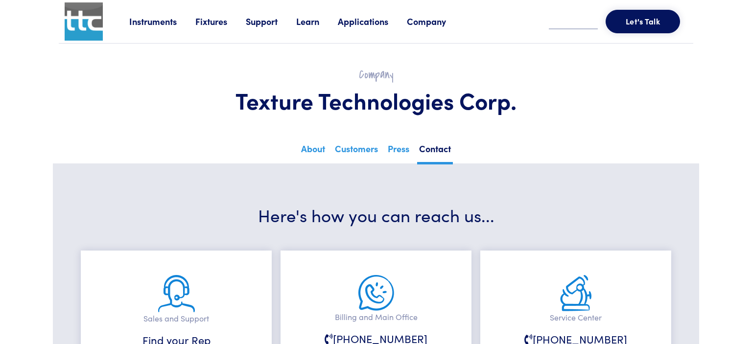  What do you see at coordinates (576, 318) in the screenshot?
I see `p: Service Center` at bounding box center [576, 318].